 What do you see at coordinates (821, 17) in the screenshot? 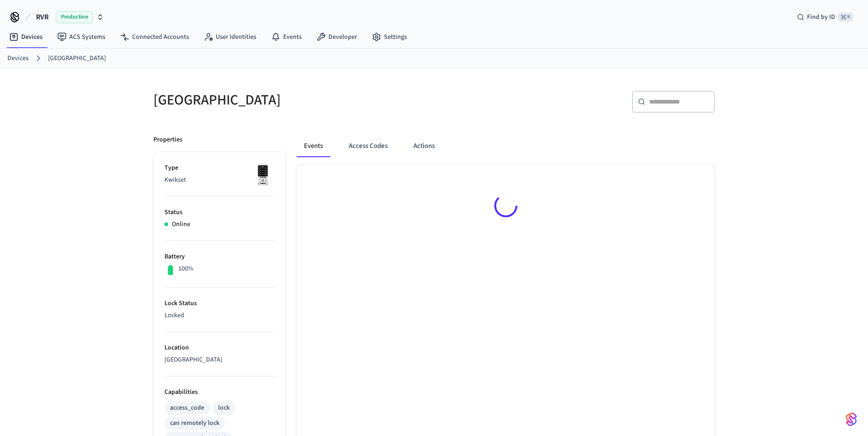
I see `span: Find by ID` at bounding box center [821, 17].